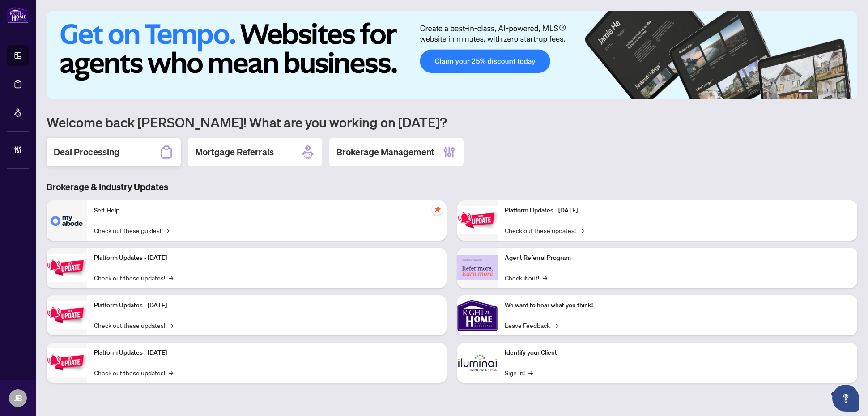 The height and width of the screenshot is (416, 868). What do you see at coordinates (526, 278) in the screenshot?
I see `a: Check it out!→` at bounding box center [526, 278].